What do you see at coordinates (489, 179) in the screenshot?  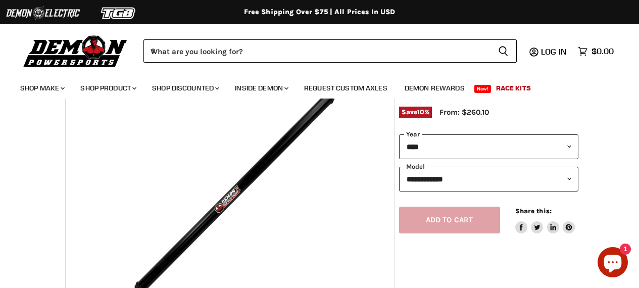 I see `select: modal-name` at bounding box center [489, 179].